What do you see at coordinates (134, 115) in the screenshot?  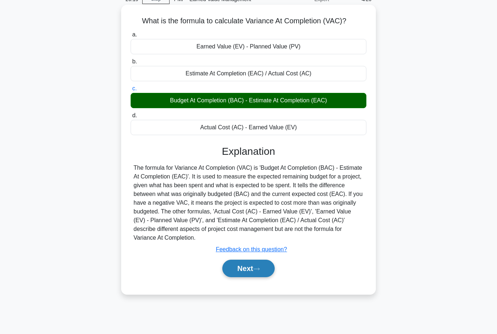 I see `span: d.` at bounding box center [134, 115].